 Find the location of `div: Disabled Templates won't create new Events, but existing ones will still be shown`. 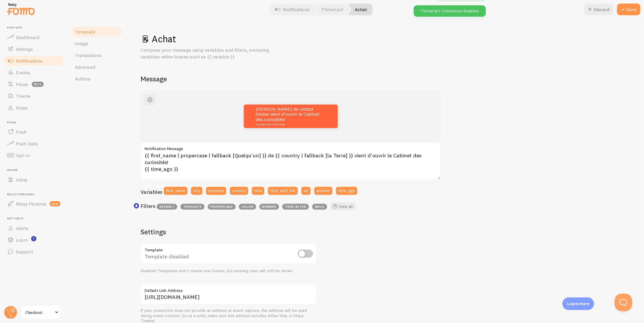

div: Disabled Templates won't create new Events, but existing ones will still be shown is located at coordinates (229, 271).